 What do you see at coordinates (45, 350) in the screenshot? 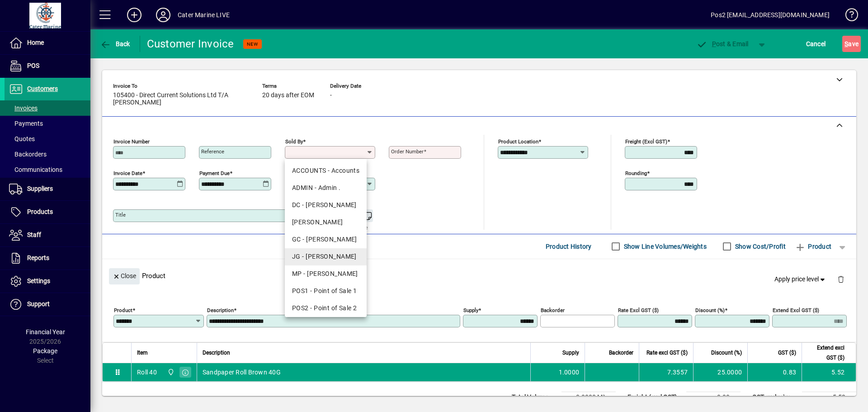
I see `span: Package` at bounding box center [45, 350].